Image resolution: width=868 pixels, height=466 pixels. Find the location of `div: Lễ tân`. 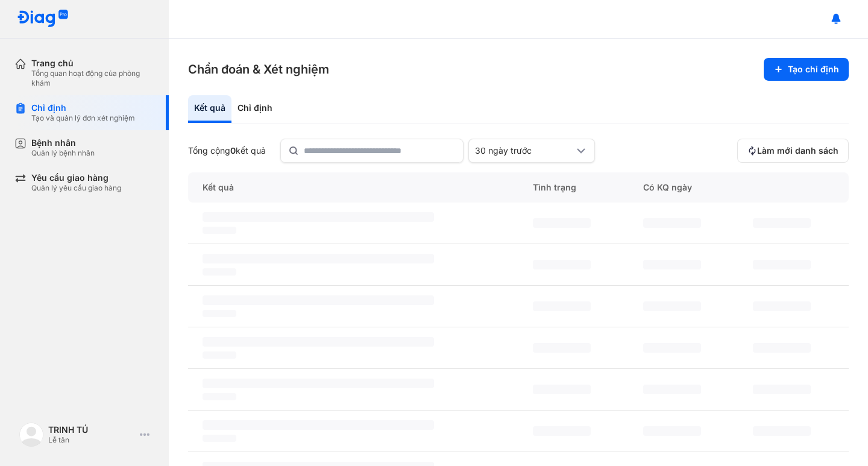

div: Lễ tân is located at coordinates (91, 440).